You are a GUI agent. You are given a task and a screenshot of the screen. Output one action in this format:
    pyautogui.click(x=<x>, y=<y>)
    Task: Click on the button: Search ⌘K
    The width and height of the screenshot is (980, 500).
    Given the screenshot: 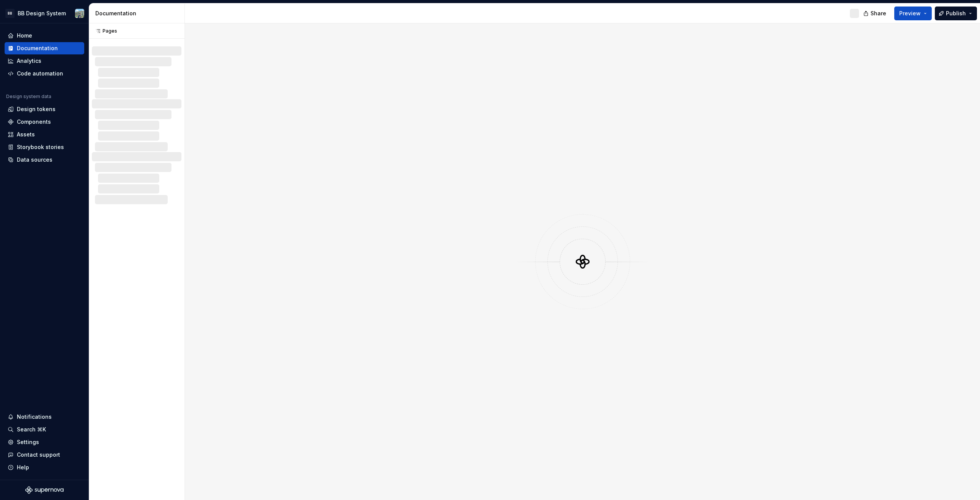 What is the action you would take?
    pyautogui.click(x=44, y=429)
    